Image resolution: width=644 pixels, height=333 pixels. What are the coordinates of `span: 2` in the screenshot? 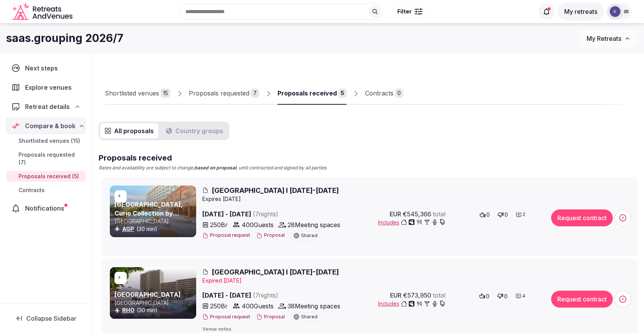 It's located at (523, 215).